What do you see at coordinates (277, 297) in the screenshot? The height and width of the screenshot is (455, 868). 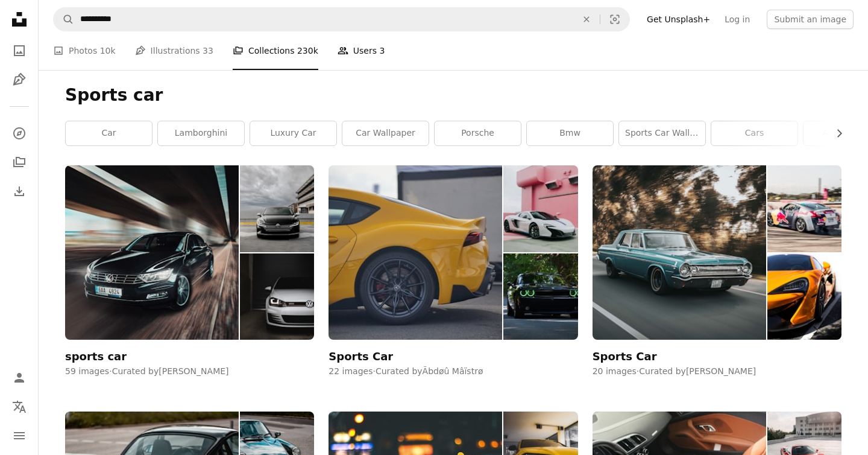 I see `img: photo-1605475300318-c377291697ac` at bounding box center [277, 297].